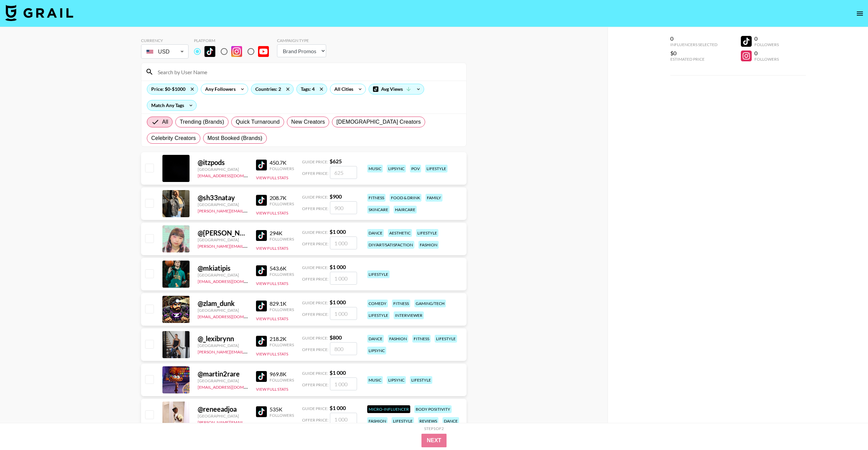 Image resolution: width=868 pixels, height=450 pixels. I want to click on div: Countries: 2, so click(272, 89).